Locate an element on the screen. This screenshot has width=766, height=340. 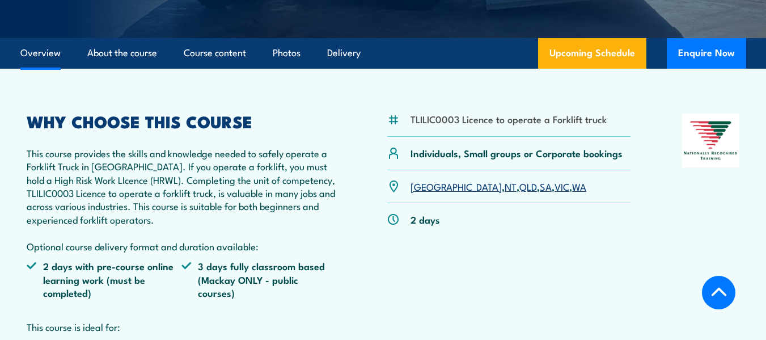
a: NT is located at coordinates (510, 186).